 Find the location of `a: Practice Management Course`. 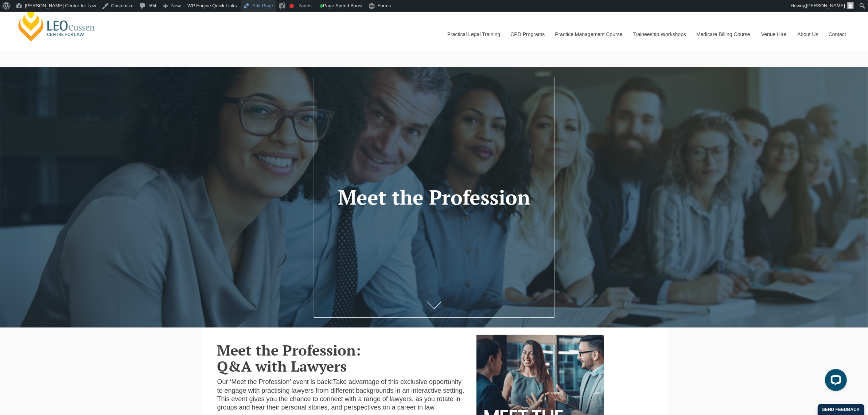

a: Practice Management Course is located at coordinates (589, 34).